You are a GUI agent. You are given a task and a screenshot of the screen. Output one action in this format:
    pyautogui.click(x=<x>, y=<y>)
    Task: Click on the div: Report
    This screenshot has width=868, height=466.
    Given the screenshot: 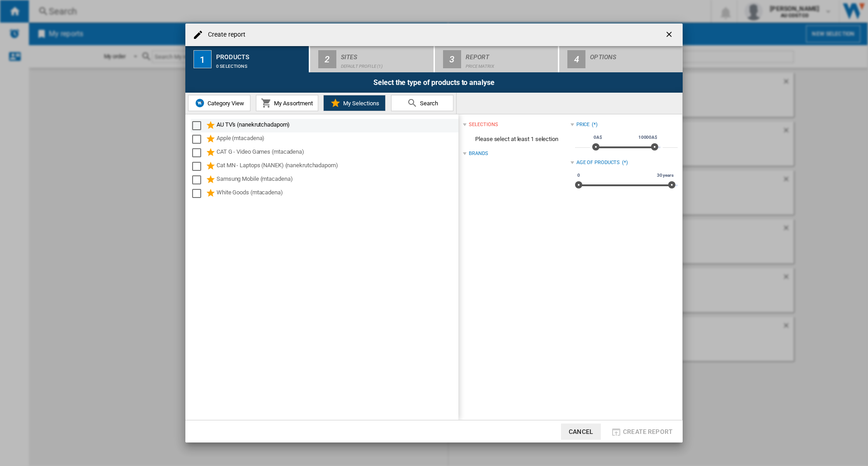 What is the action you would take?
    pyautogui.click(x=510, y=54)
    